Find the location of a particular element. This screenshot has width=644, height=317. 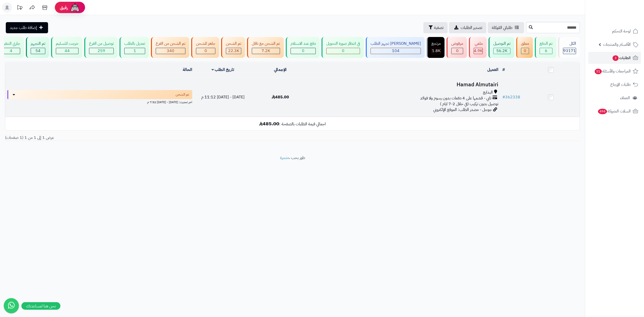

span: رفيق is located at coordinates (64, 7).